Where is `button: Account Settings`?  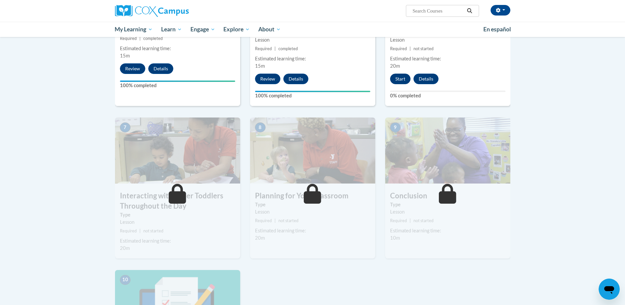 button: Account Settings is located at coordinates (501, 10).